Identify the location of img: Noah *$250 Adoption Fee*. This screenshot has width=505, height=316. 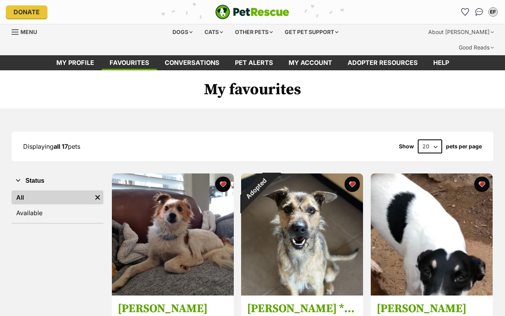
(302, 234).